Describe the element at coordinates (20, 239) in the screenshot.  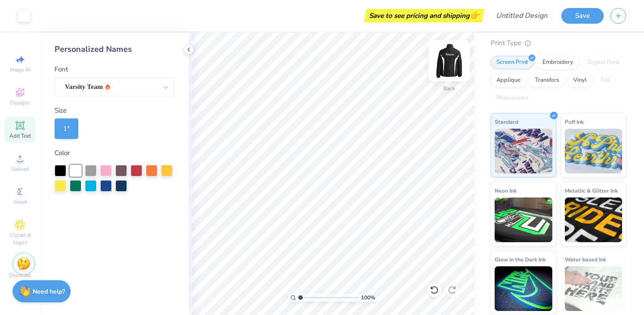
I see `span: Clipart & logos` at that location.